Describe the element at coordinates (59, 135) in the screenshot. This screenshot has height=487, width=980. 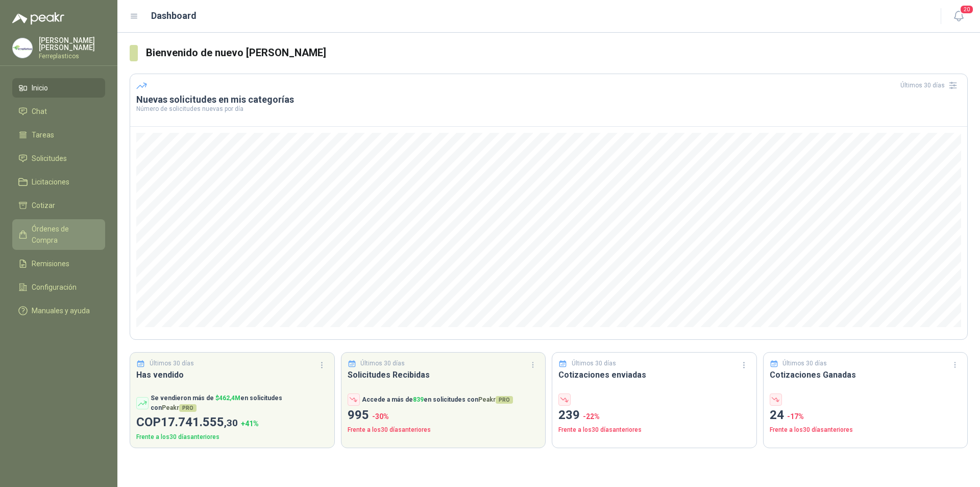
I see `a: Tareas` at that location.